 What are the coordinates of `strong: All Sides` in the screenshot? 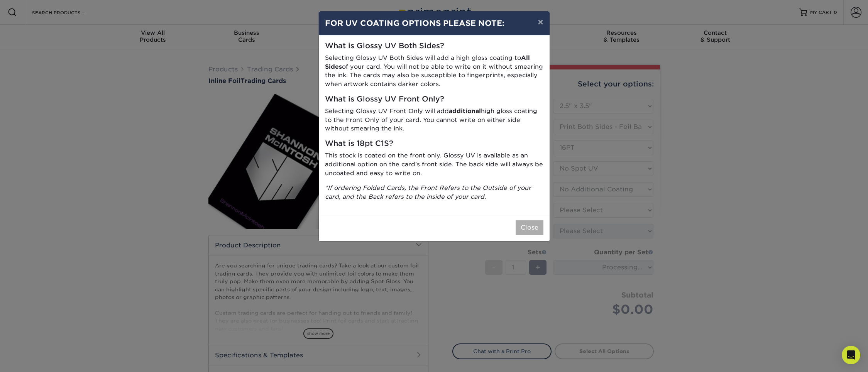 It's located at (427, 62).